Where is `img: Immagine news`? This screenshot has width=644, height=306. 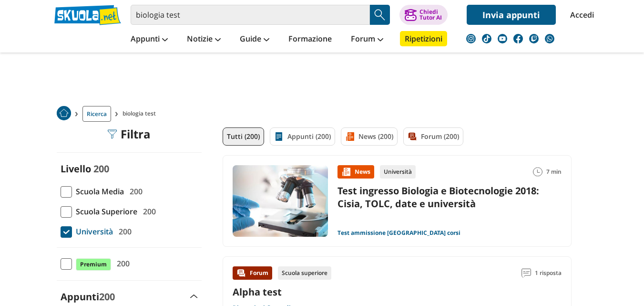
img: Immagine news is located at coordinates (281, 201).